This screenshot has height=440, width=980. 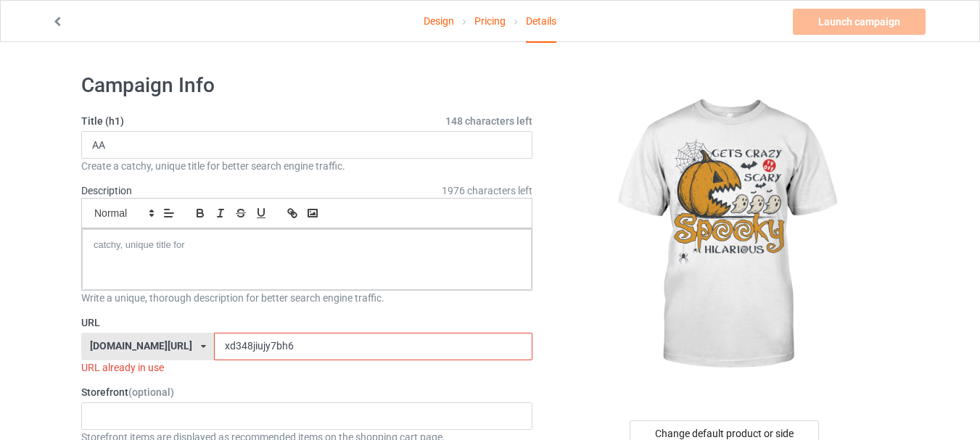 I want to click on h1: Campaign Info, so click(x=307, y=85).